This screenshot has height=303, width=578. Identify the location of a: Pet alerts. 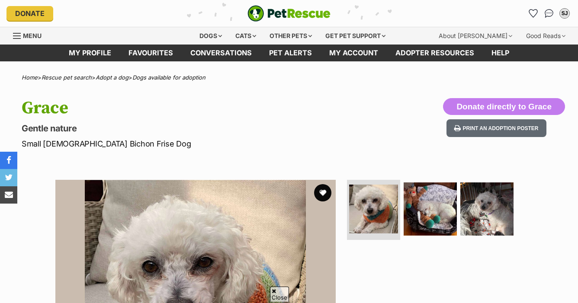
(290, 53).